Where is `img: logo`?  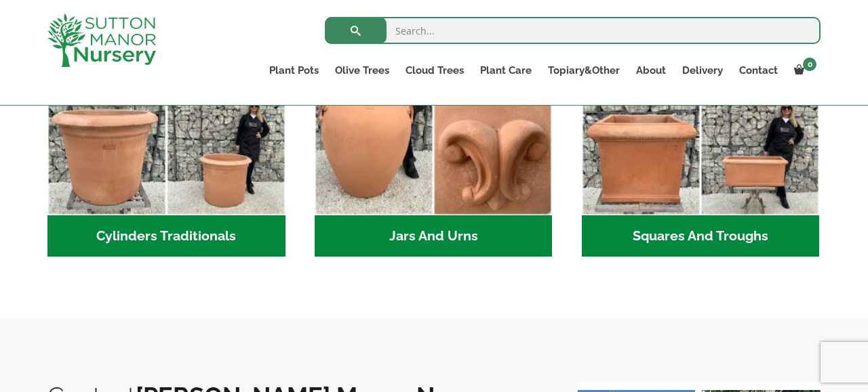 img: logo is located at coordinates (102, 40).